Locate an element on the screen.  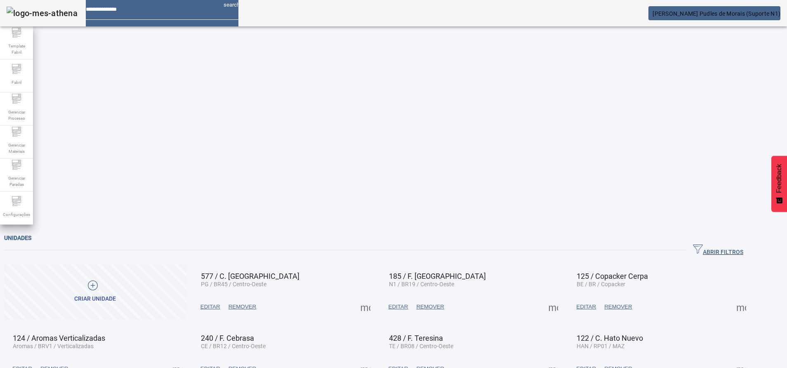
span: 125 / Copacker Cerpa is located at coordinates (612, 276).